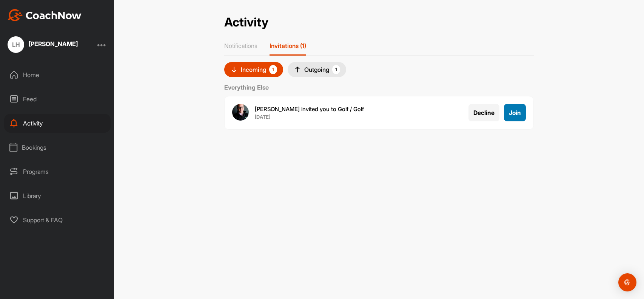 The height and width of the screenshot is (299, 644). I want to click on p: Notifications, so click(241, 46).